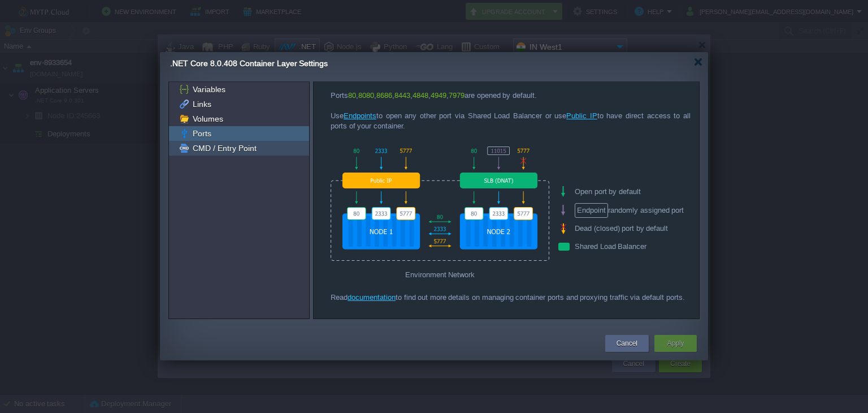 The height and width of the screenshot is (413, 868). What do you see at coordinates (224, 148) in the screenshot?
I see `a: CMD / Entry Point` at bounding box center [224, 148].